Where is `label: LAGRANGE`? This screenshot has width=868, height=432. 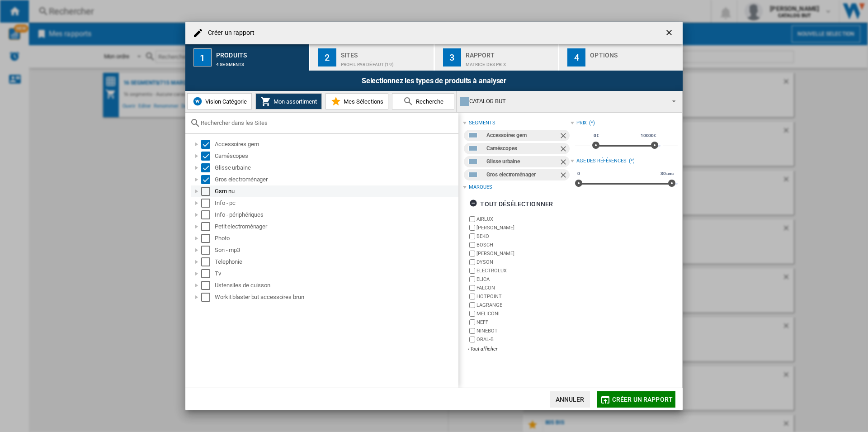
label: LAGRANGE is located at coordinates (523, 305).